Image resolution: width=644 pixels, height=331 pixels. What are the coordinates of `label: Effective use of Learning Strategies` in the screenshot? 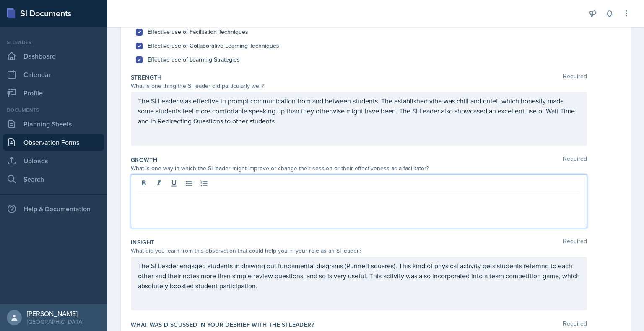 It's located at (193, 59).